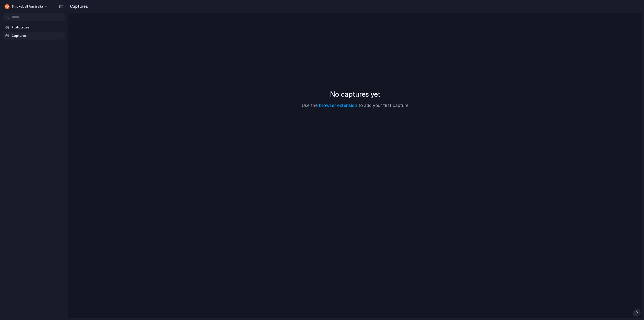  What do you see at coordinates (34, 28) in the screenshot?
I see `a: Prototypes` at bounding box center [34, 28].